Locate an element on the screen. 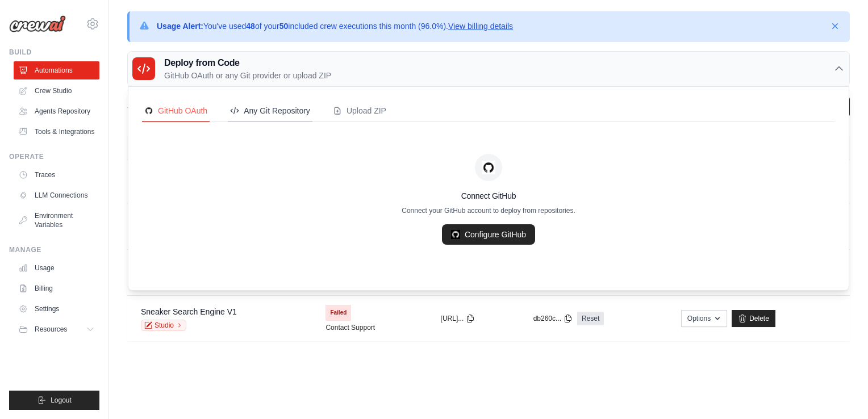 The height and width of the screenshot is (419, 868). strong: 50 is located at coordinates (284, 26).